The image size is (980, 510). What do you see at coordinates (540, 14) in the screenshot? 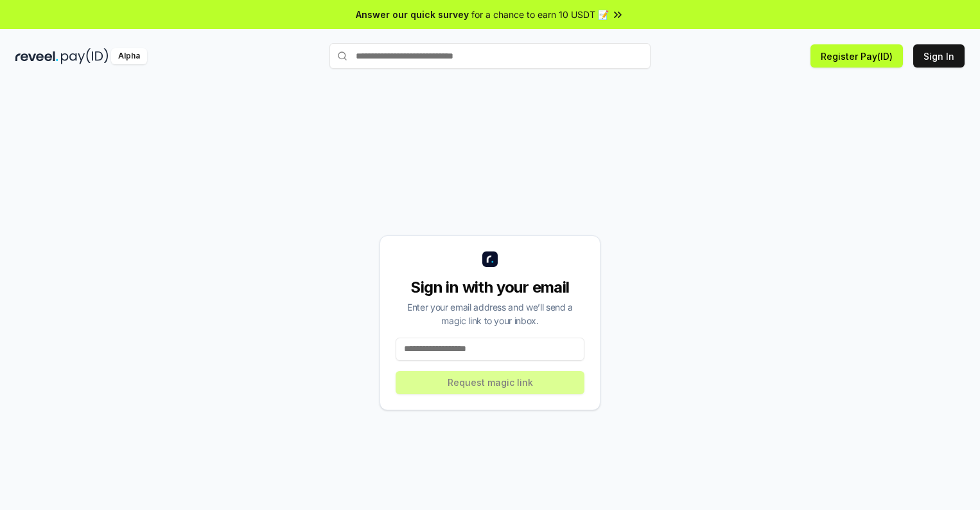
I see `span: for a chance to earn 10 USDT 📝` at bounding box center [540, 14].